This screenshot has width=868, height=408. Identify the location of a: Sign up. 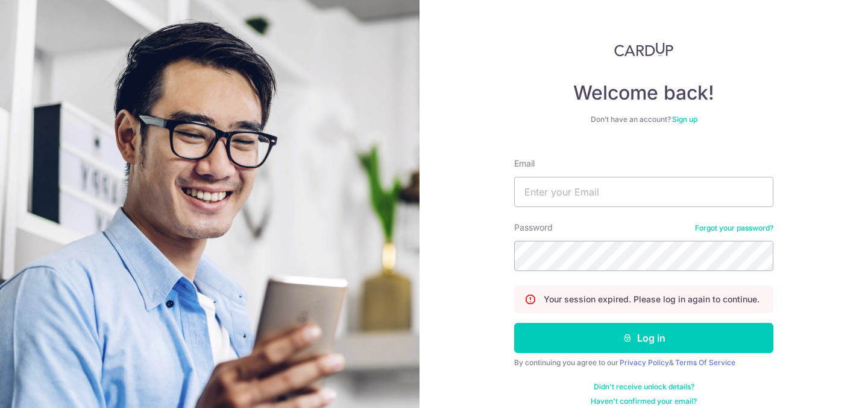
(685, 119).